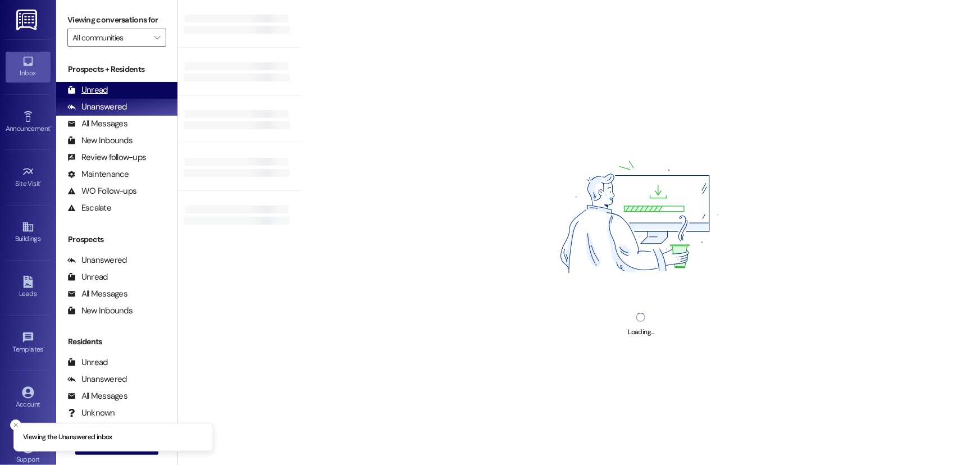 This screenshot has height=465, width=980. Describe the element at coordinates (98, 174) in the screenshot. I see `div: Maintenance` at that location.